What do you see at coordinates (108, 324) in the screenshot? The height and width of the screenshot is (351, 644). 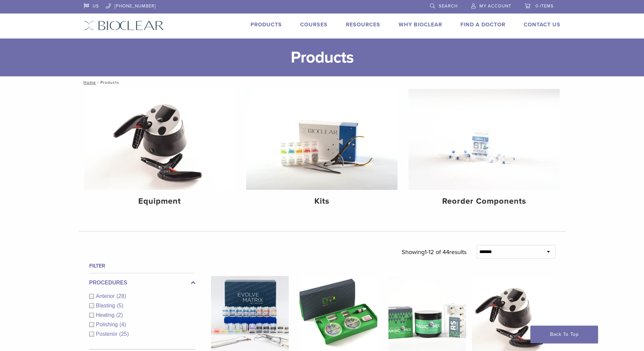 I see `span: Polishing` at bounding box center [108, 324].